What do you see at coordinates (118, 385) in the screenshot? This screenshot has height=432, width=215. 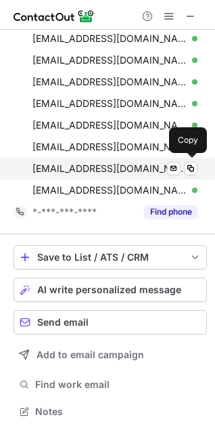 I see `span: Find work email` at bounding box center [118, 385].